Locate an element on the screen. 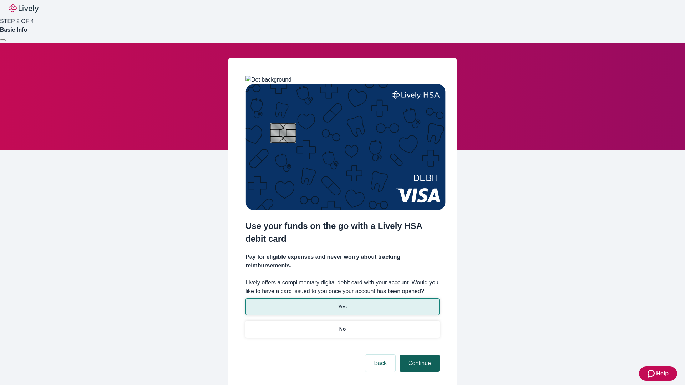 This screenshot has height=385, width=685. img: Debit card is located at coordinates (345, 147).